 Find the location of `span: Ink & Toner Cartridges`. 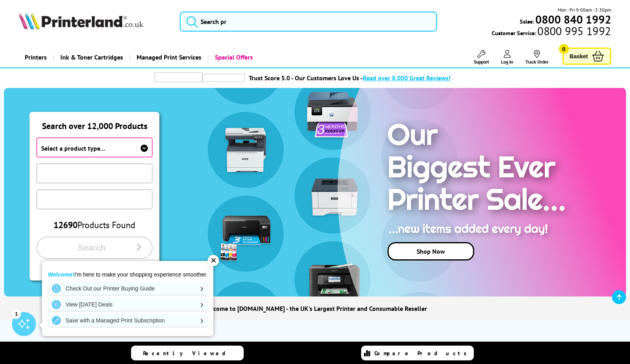

span: Ink & Toner Cartridges is located at coordinates (92, 57).